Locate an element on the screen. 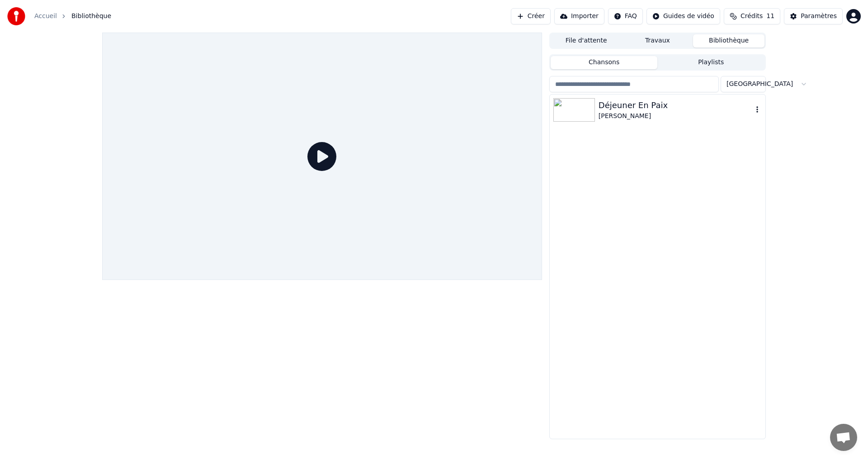 This screenshot has height=460, width=868. a: Accueil is located at coordinates (46, 16).